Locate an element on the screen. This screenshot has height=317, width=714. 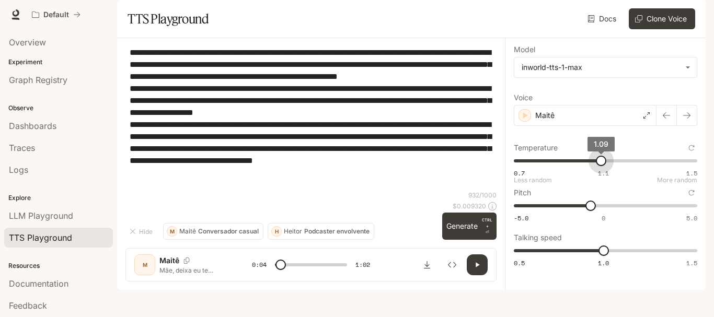
button: HHeitorPodcaster envolvente is located at coordinates (321, 231).